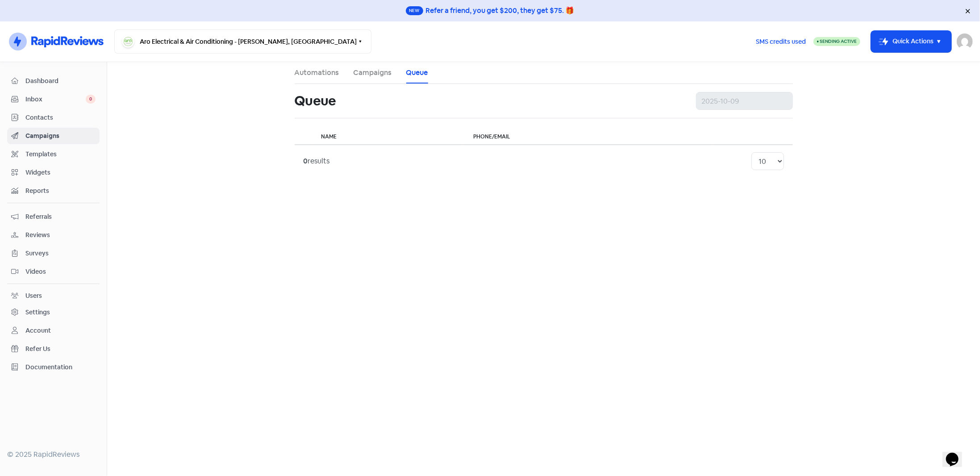 Image resolution: width=980 pixels, height=476 pixels. What do you see at coordinates (53, 99) in the screenshot?
I see `a: Inbox 0` at bounding box center [53, 99].